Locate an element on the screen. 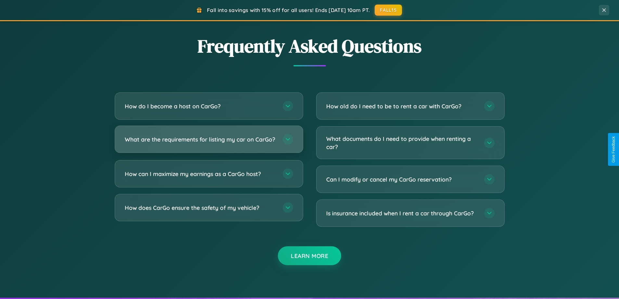  h3: How old do I need to be to rent a car with CarGo? is located at coordinates (402, 106).